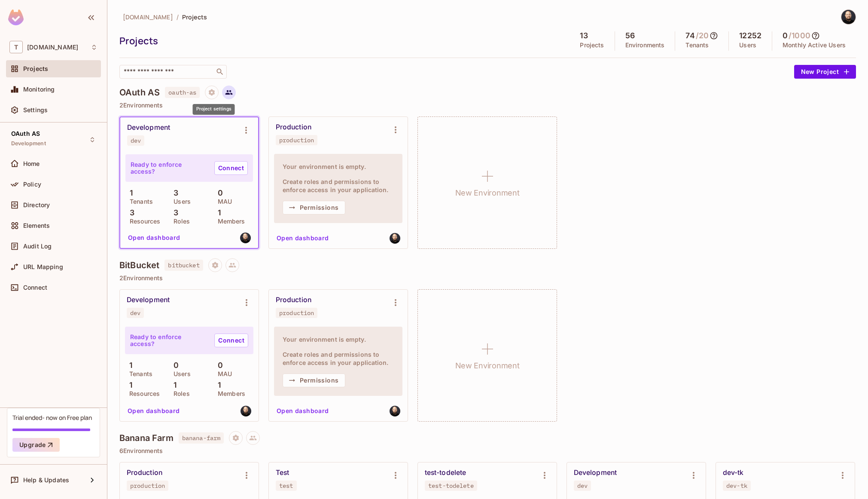 The height and width of the screenshot is (499, 868). Describe the element at coordinates (286, 485) in the screenshot. I see `div: test` at that location.